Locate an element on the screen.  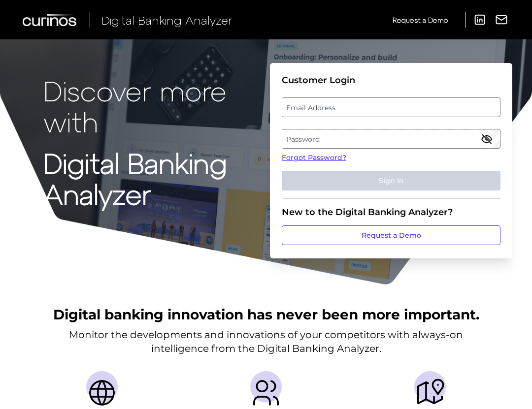
p: Discover more with is located at coordinates (155, 106).